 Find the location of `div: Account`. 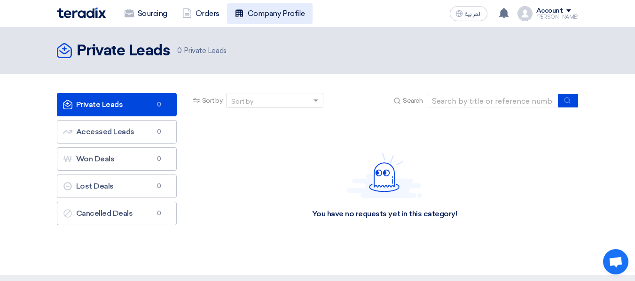

div: Account is located at coordinates (549, 11).